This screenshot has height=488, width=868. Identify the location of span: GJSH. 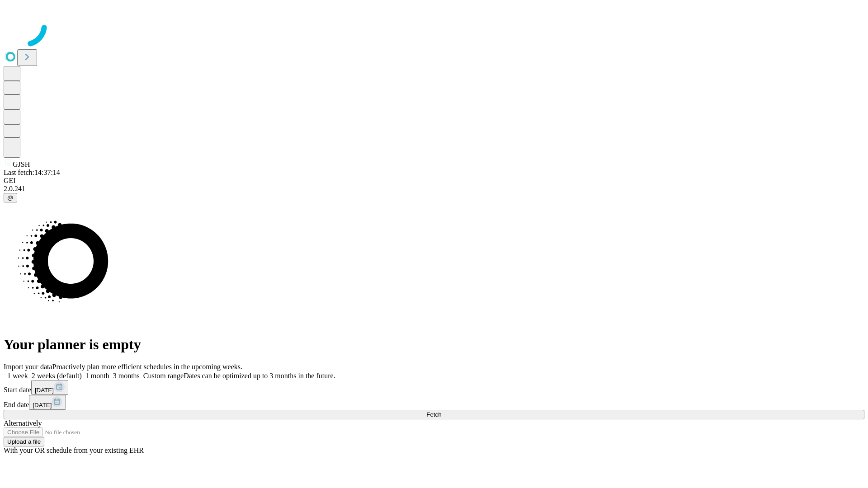
(21, 164).